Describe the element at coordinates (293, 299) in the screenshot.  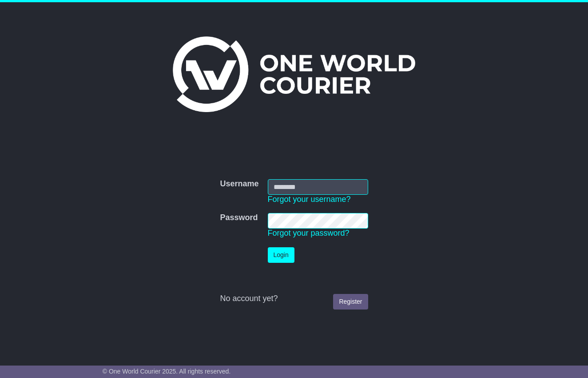
I see `div: No account yet?` at that location.